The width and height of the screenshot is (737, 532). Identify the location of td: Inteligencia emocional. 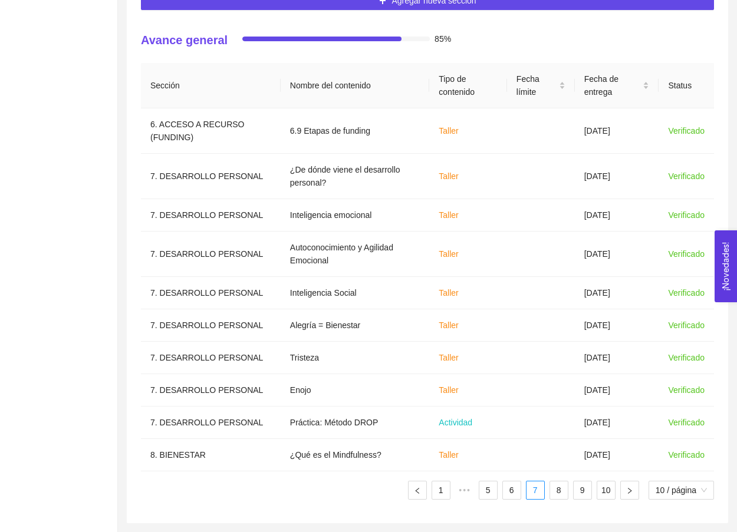
(355, 215).